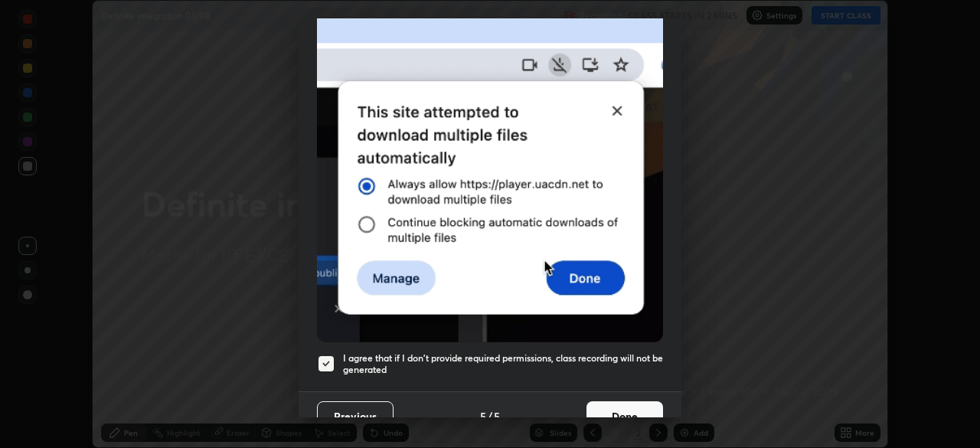  I want to click on img: downloads-permission-blocked.gif, so click(490, 174).